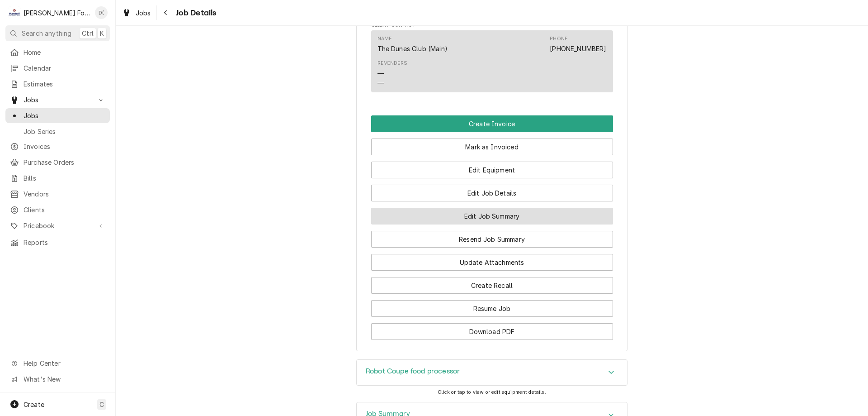 The height and width of the screenshot is (416, 868). Describe the element at coordinates (58, 84) in the screenshot. I see `a: Estimates` at that location.